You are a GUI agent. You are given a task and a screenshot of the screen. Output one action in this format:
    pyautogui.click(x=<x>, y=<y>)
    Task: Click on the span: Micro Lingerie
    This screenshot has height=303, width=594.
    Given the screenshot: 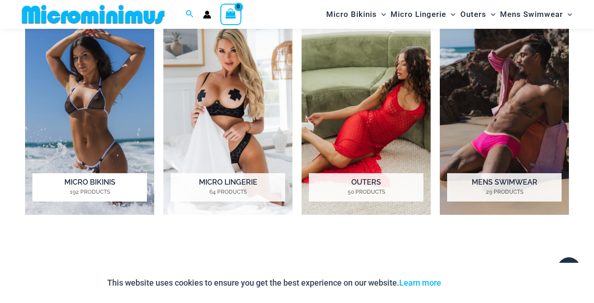 What is the action you would take?
    pyautogui.click(x=418, y=14)
    